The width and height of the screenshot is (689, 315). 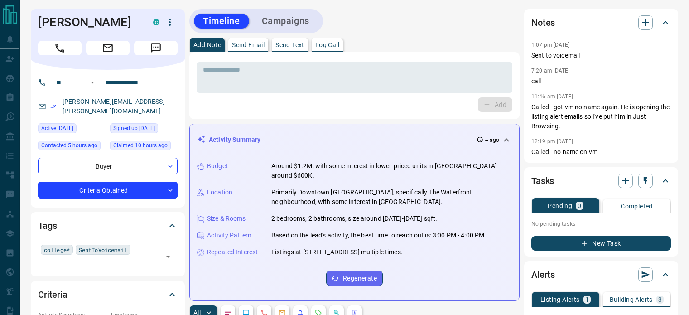 What do you see at coordinates (285, 21) in the screenshot?
I see `button: Campaigns` at bounding box center [285, 21].